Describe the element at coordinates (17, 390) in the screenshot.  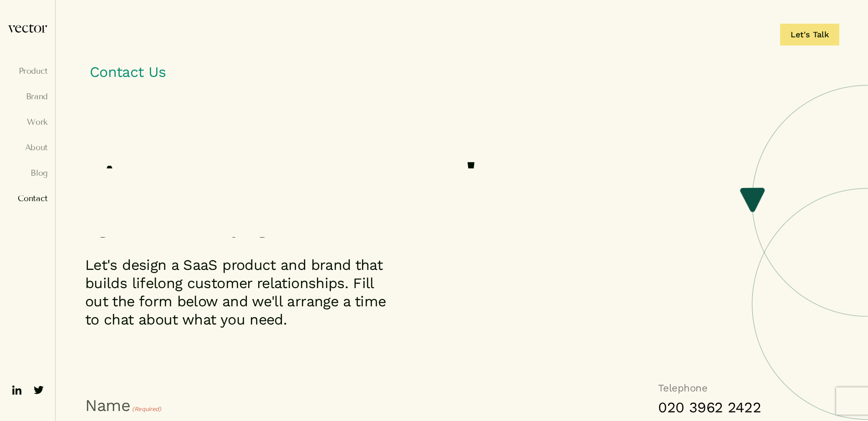
I see `img: ico-linkedin` at that location.